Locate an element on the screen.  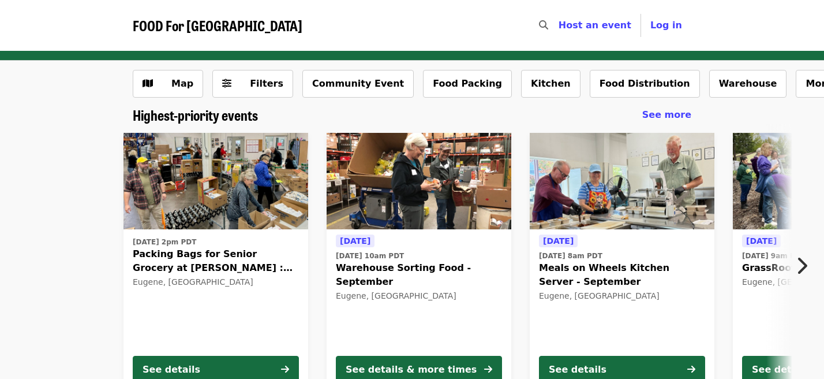
i: map icon is located at coordinates (148, 83).